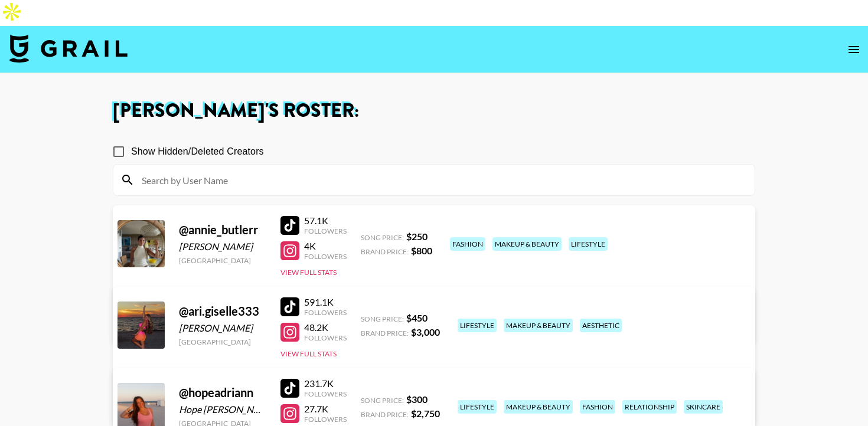  I want to click on div: @ hopeadriann, so click(223, 392).